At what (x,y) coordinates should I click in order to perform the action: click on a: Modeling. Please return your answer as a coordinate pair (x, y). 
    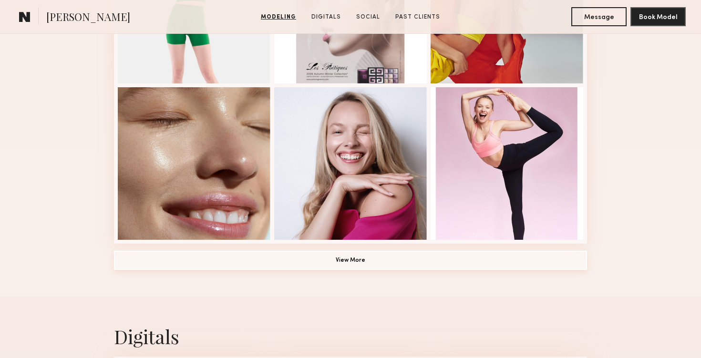
    Looking at the image, I should click on (278, 17).